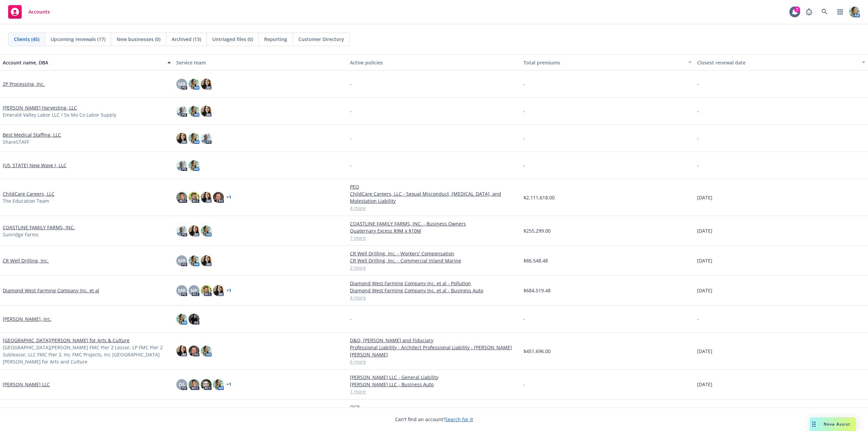  I want to click on div: Closest renewal date, so click(777, 62).